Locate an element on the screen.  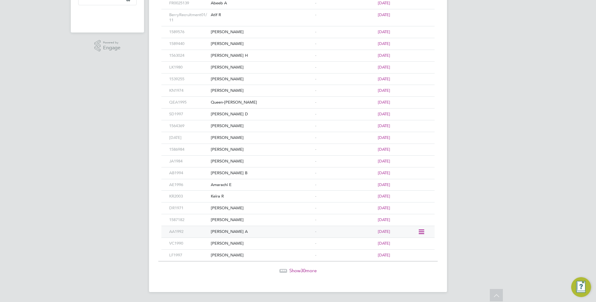
div: Keira R is located at coordinates (261, 196).